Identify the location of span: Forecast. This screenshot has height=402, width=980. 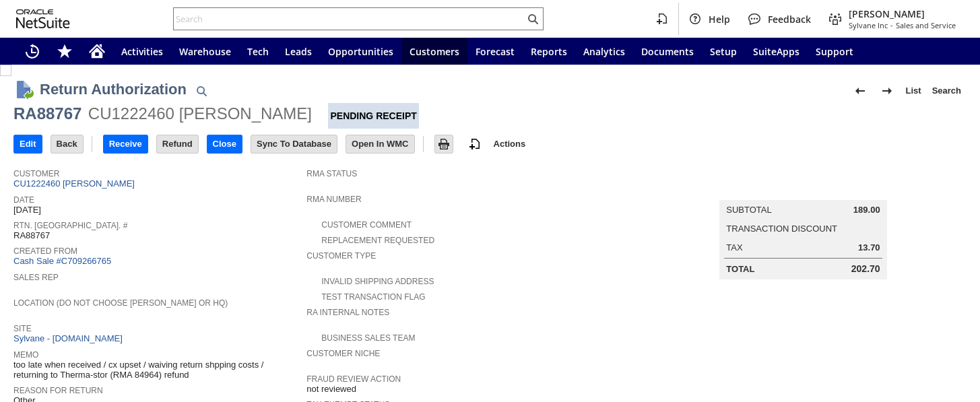
(495, 52).